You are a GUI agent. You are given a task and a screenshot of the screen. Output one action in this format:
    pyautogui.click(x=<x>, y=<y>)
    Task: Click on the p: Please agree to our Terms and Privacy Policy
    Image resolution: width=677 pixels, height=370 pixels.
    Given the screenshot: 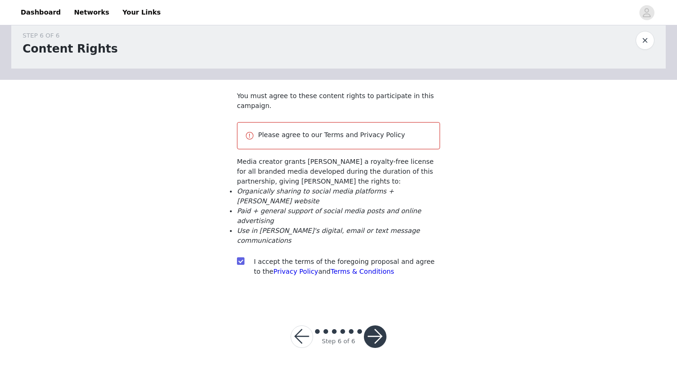 What is the action you would take?
    pyautogui.click(x=345, y=135)
    